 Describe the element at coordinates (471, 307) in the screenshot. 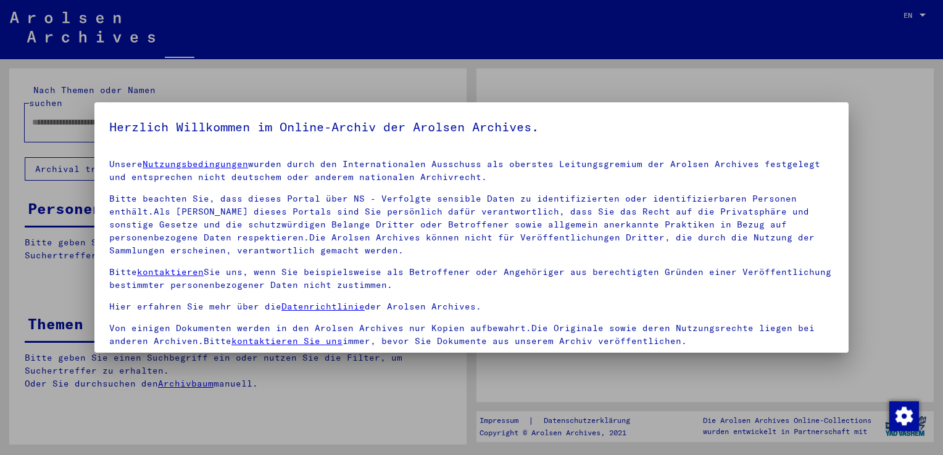

I see `p: Hier erfahren Sie mehr über die der Arolsen Archives.` at that location.